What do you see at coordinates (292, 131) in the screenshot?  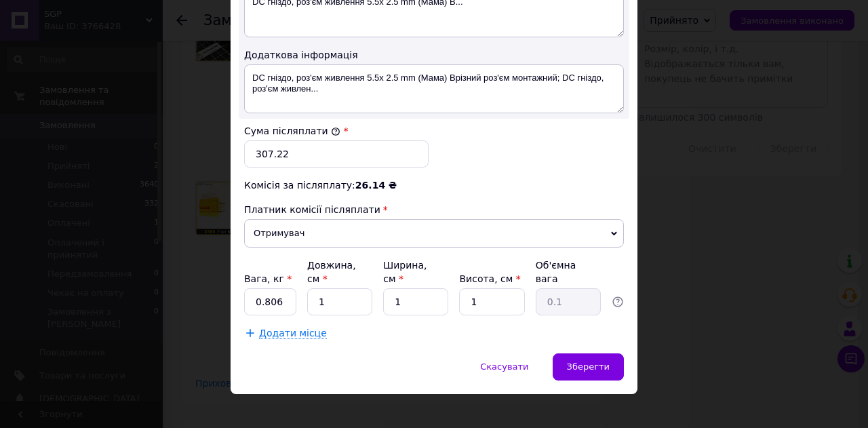 I see `label: Сума післяплати` at bounding box center [292, 131].